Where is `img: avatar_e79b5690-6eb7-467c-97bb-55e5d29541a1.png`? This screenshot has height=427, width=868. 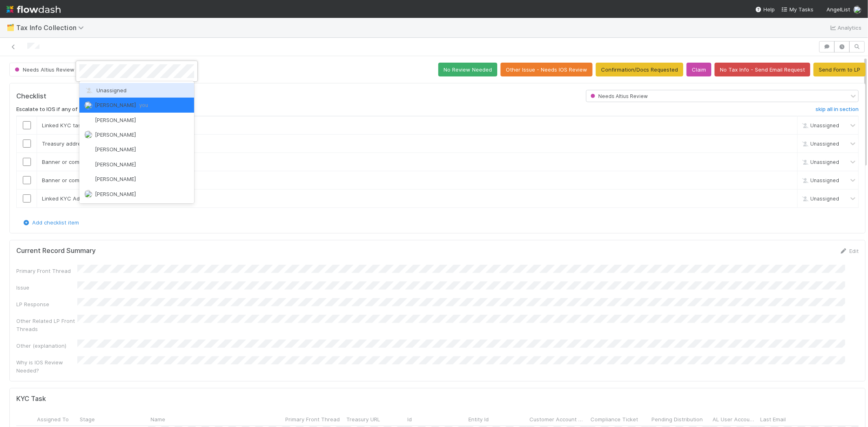 img: avatar_e79b5690-6eb7-467c-97bb-55e5d29541a1.png is located at coordinates (88, 179).